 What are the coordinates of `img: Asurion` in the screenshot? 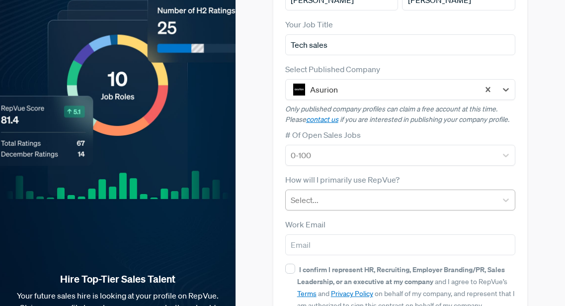 It's located at (299, 89).